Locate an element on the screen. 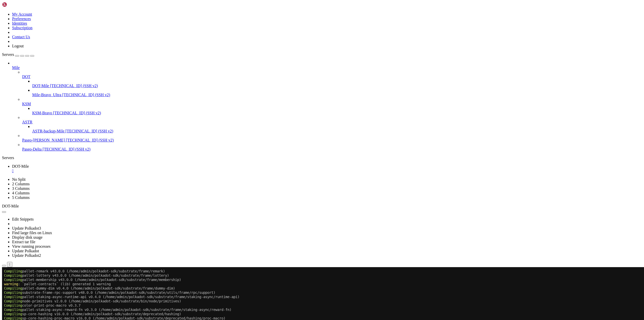  a: 2 Columns is located at coordinates (21, 184).